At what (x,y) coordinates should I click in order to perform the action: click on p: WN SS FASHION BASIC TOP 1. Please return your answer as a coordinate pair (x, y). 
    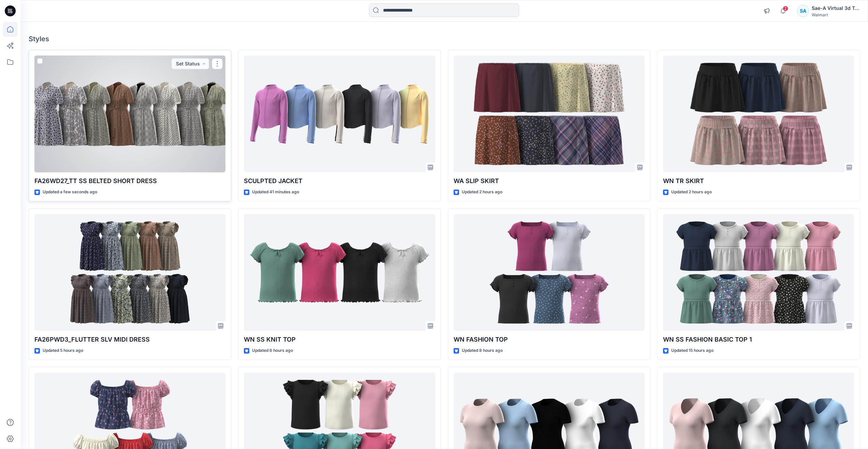
    Looking at the image, I should click on (758, 339).